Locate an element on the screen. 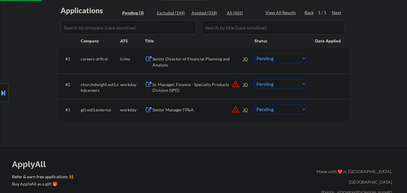 The height and width of the screenshot is (193, 407). div: Applications is located at coordinates (90, 11).